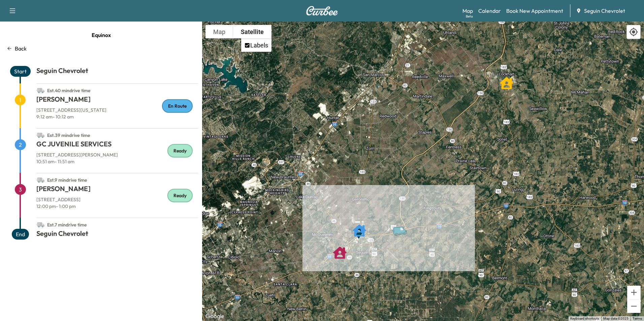 Image resolution: width=644 pixels, height=321 pixels. Describe the element at coordinates (534, 11) in the screenshot. I see `a: Book New Appointment` at that location.